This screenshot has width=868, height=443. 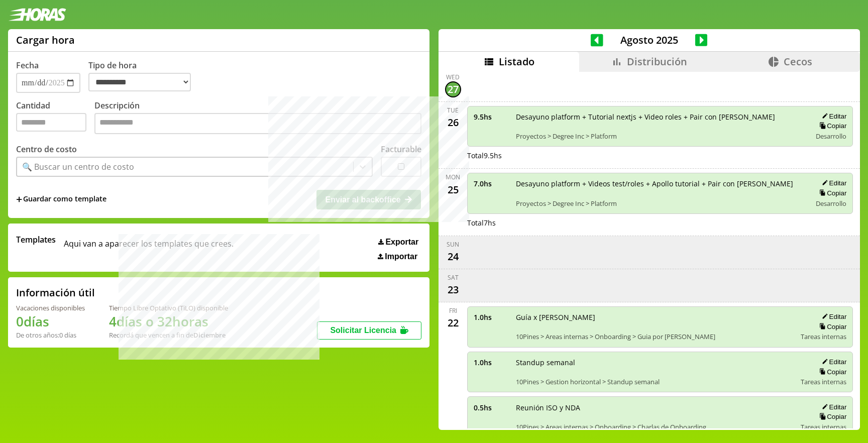 I want to click on div: 25, so click(x=453, y=189).